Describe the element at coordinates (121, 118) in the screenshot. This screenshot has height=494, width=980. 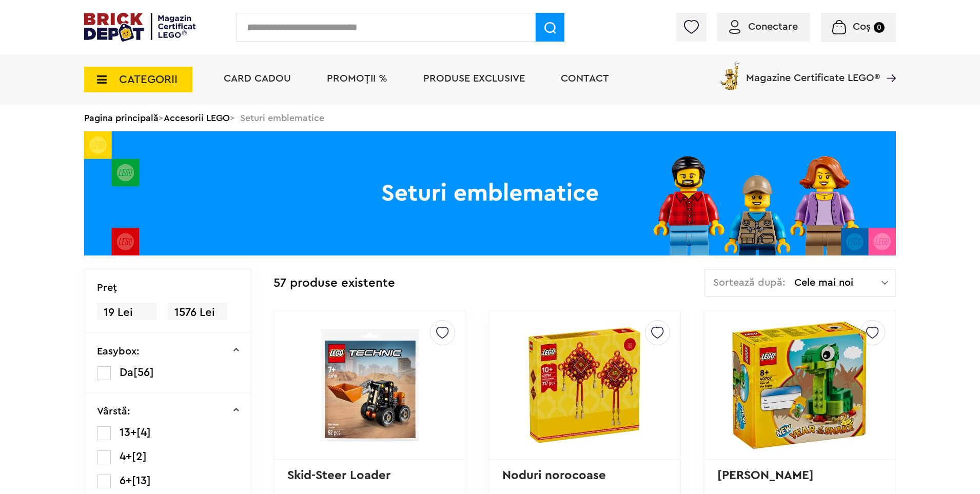
I see `a: Pagina principală` at that location.